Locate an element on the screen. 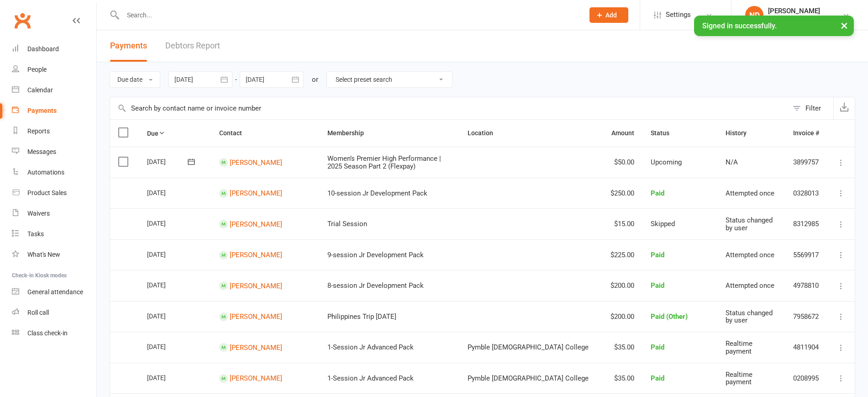  button: Add is located at coordinates (609, 15).